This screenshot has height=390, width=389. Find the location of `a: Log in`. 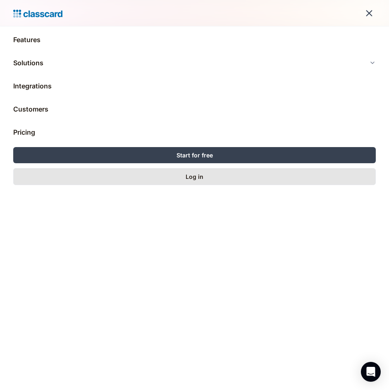

a: Log in is located at coordinates (194, 176).